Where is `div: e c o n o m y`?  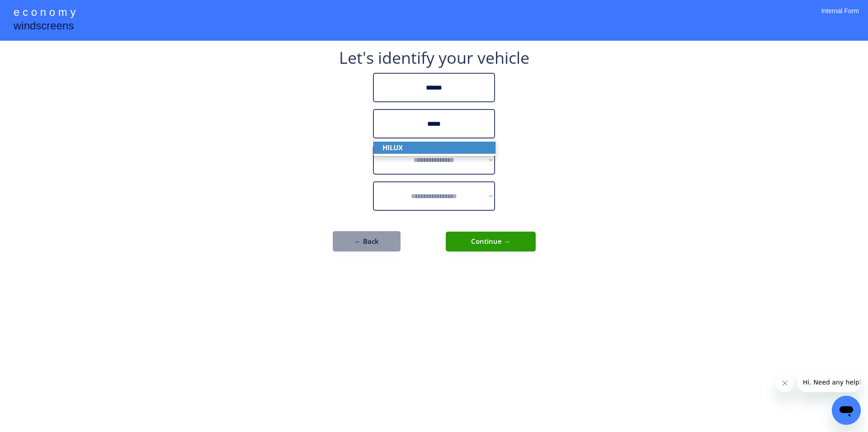 div: e c o n o m y is located at coordinates (44, 14).